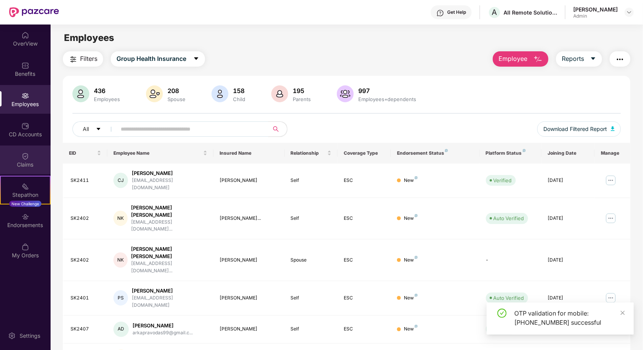 Image resolution: width=643 pixels, height=350 pixels. I want to click on th: Insured Name, so click(249, 153).